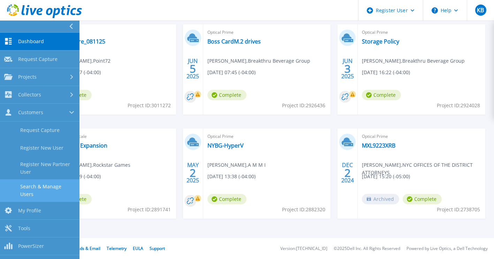 The height and width of the screenshot is (259, 494). I want to click on span: Request Capture, so click(38, 59).